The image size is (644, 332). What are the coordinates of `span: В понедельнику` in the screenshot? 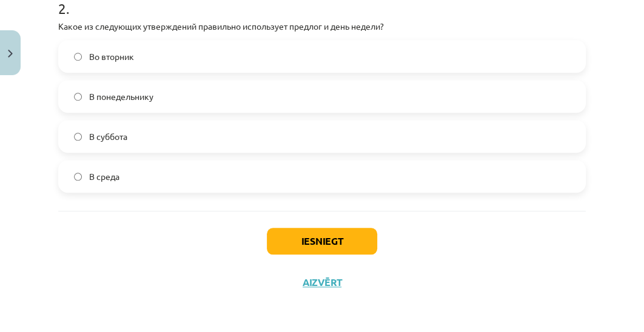 It's located at (121, 96).